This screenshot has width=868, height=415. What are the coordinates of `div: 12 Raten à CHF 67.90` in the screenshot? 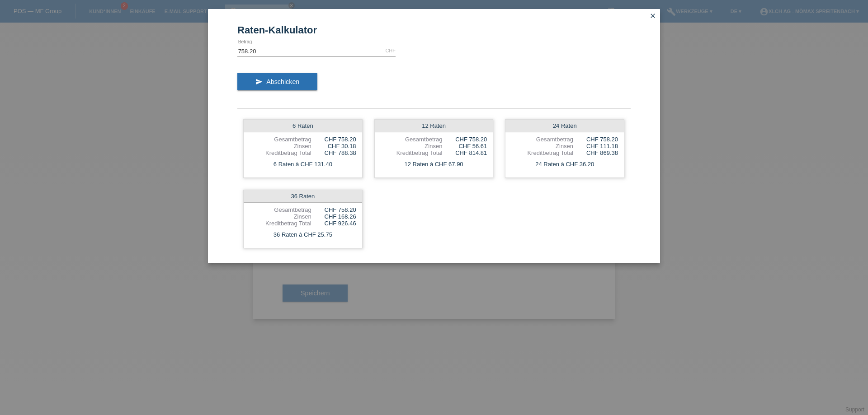 It's located at (434, 164).